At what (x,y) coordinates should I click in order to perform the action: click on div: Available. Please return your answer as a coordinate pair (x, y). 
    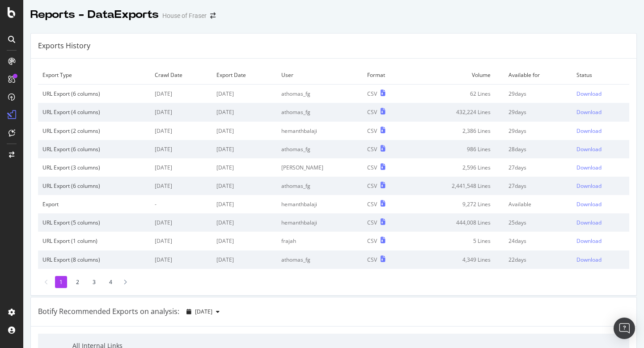
    Looking at the image, I should click on (538, 204).